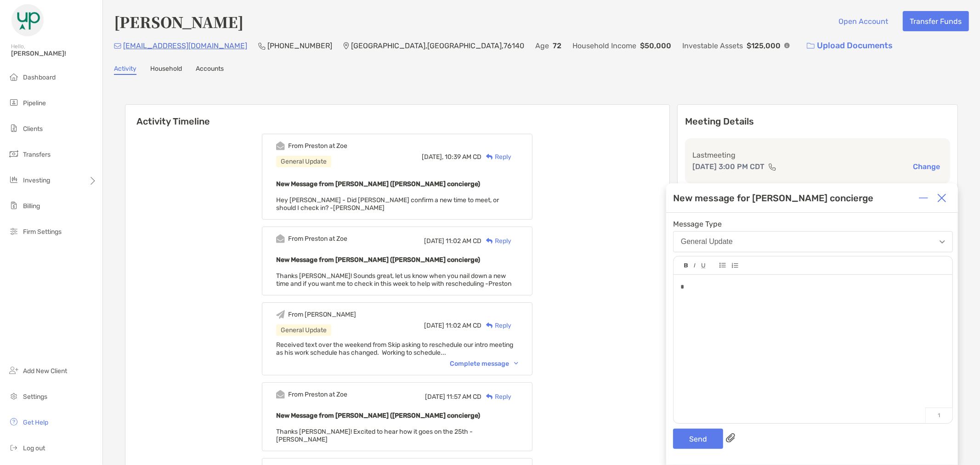 Image resolution: width=980 pixels, height=465 pixels. I want to click on p: 72, so click(557, 46).